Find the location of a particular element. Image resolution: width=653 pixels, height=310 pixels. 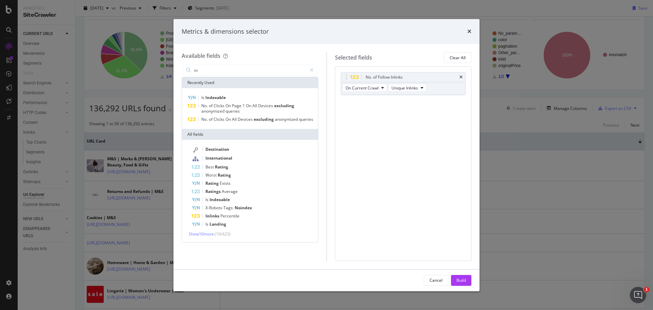

span: International is located at coordinates (219, 158).